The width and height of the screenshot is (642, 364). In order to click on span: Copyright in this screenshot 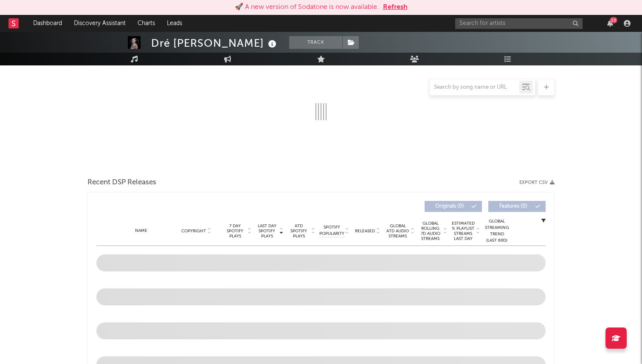, I will do `click(194, 231)`.